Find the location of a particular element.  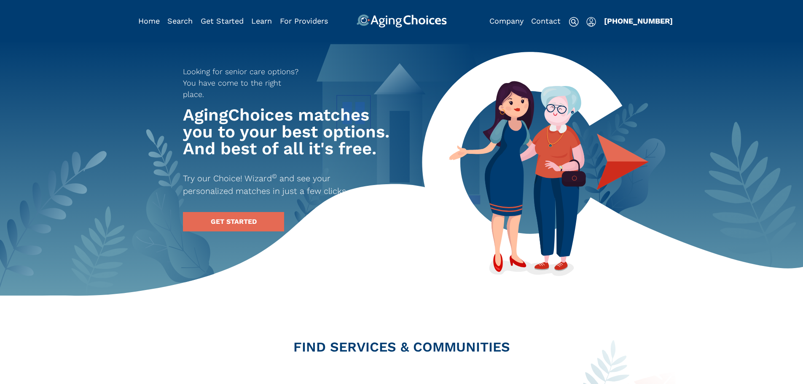

img: AgingChoices is located at coordinates (401, 21).